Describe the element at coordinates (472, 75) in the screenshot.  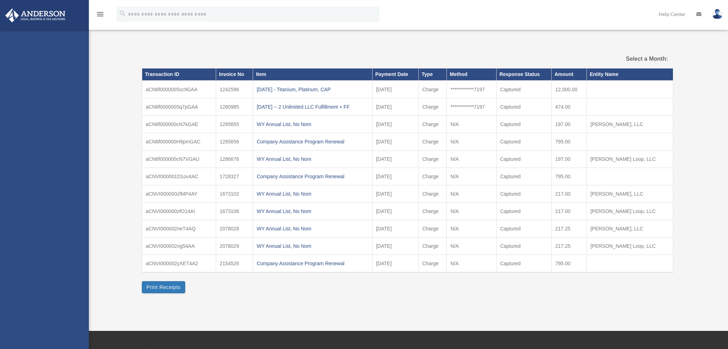
I see `th: Method` at that location.